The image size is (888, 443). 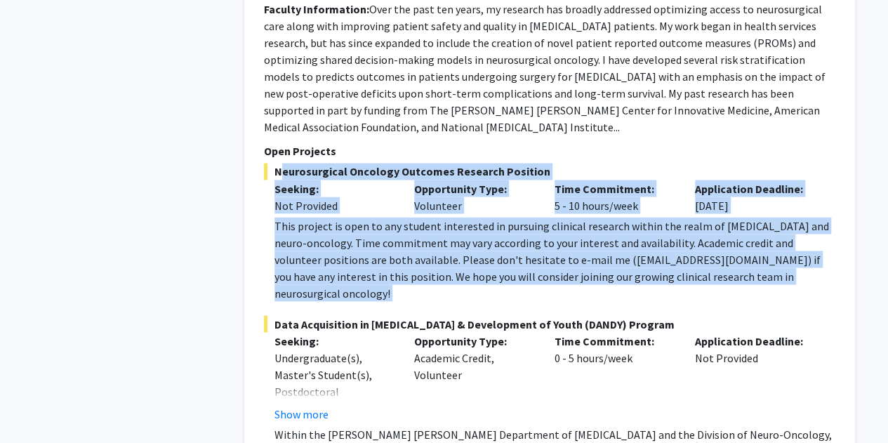 What do you see at coordinates (549, 171) in the screenshot?
I see `span: Neurosurgical Oncology Outcomes Research Position` at bounding box center [549, 171].